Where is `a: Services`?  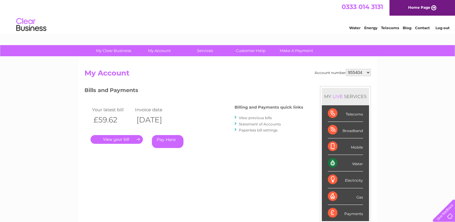
a: Services is located at coordinates (205, 51).